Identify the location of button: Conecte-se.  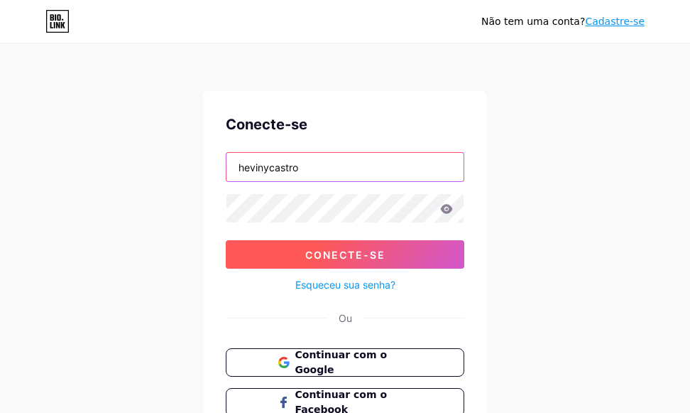
(345, 254).